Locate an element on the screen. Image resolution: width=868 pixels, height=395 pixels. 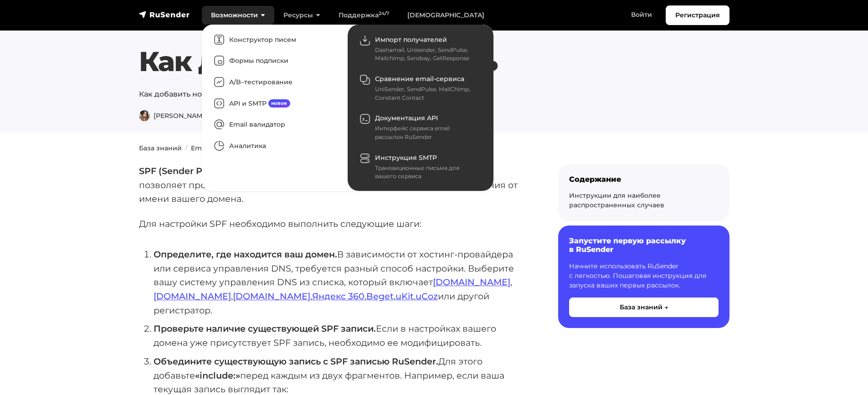
img: RuSender is located at coordinates (165, 15).